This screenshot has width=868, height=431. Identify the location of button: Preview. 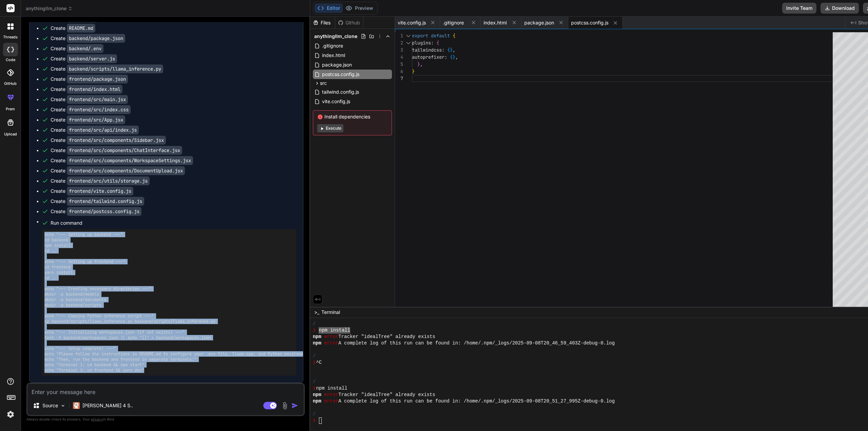
(359, 8).